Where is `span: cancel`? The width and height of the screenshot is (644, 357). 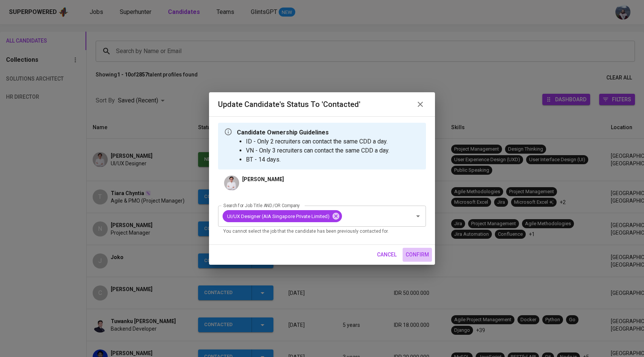
span: cancel is located at coordinates (387, 255).